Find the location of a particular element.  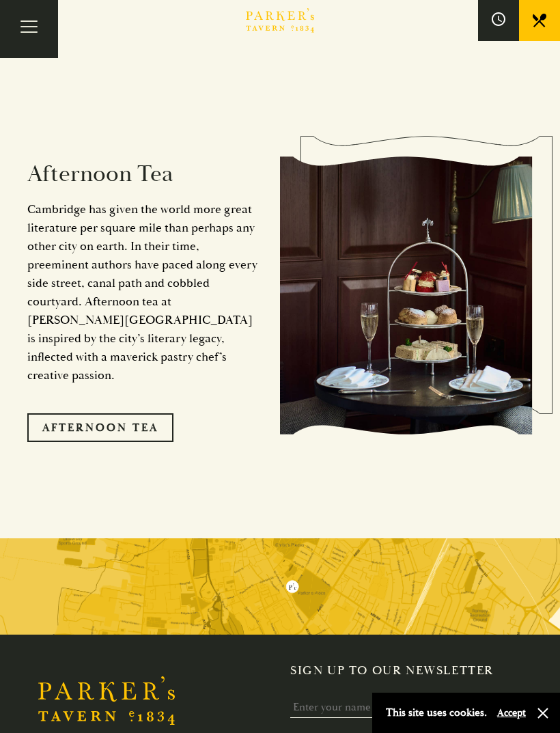

button: Accept is located at coordinates (511, 712).